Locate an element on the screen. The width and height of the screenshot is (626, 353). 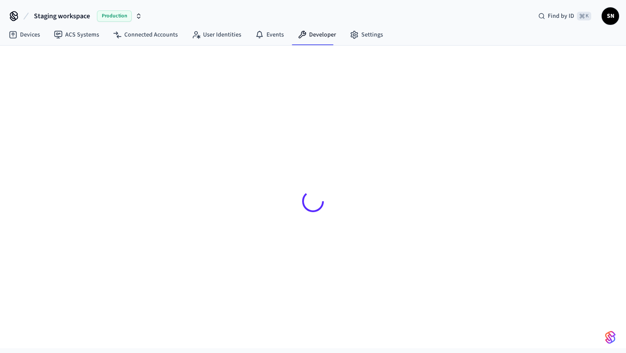
span: Staging workspace is located at coordinates (62, 16).